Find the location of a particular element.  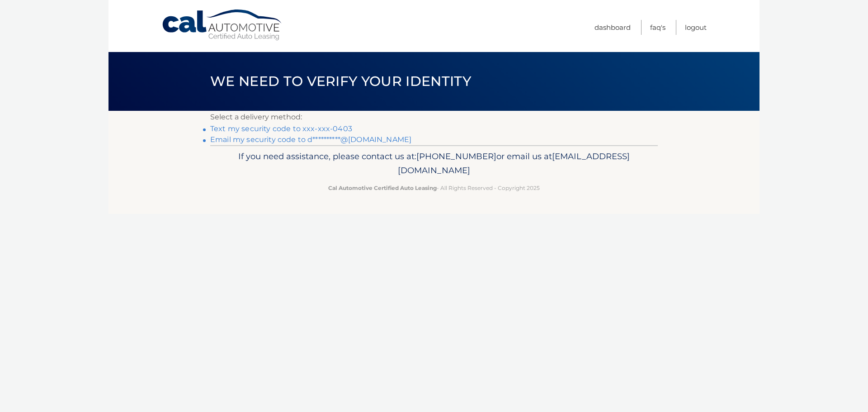

strong: Cal Automotive Certified Auto Leasing is located at coordinates (383, 188).